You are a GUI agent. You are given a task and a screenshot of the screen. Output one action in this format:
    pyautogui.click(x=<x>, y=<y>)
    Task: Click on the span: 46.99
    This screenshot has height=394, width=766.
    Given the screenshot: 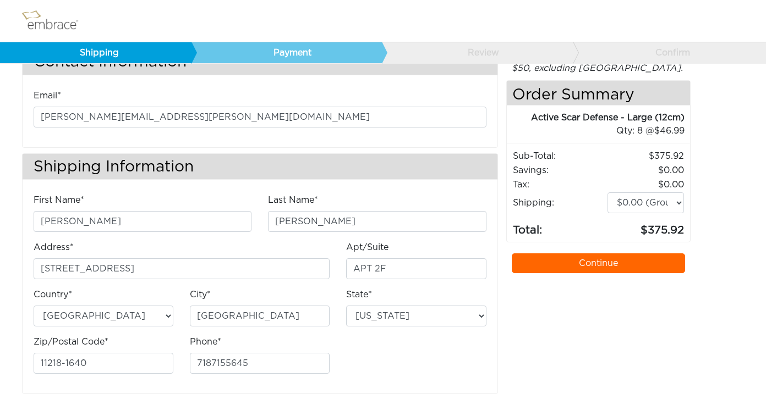 What is the action you would take?
    pyautogui.click(x=669, y=131)
    